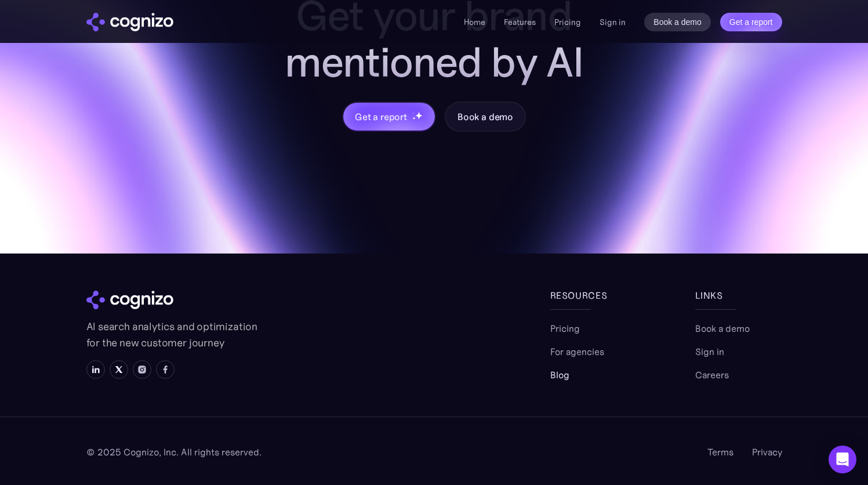  What do you see at coordinates (130, 22) in the screenshot?
I see `a: home` at bounding box center [130, 22].